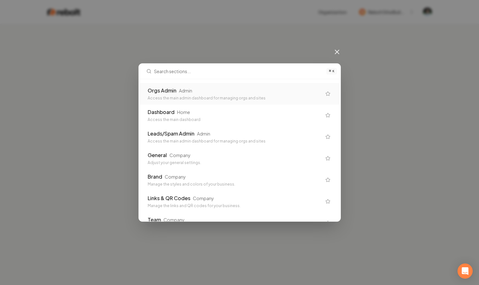 Image resolution: width=479 pixels, height=285 pixels. I want to click on div: Adjust your general settings., so click(235, 163).